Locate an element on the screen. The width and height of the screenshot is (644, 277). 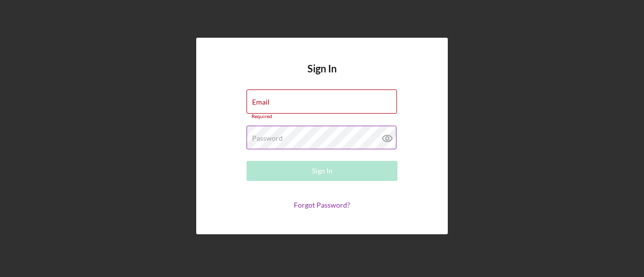
label: Password is located at coordinates (267, 138).